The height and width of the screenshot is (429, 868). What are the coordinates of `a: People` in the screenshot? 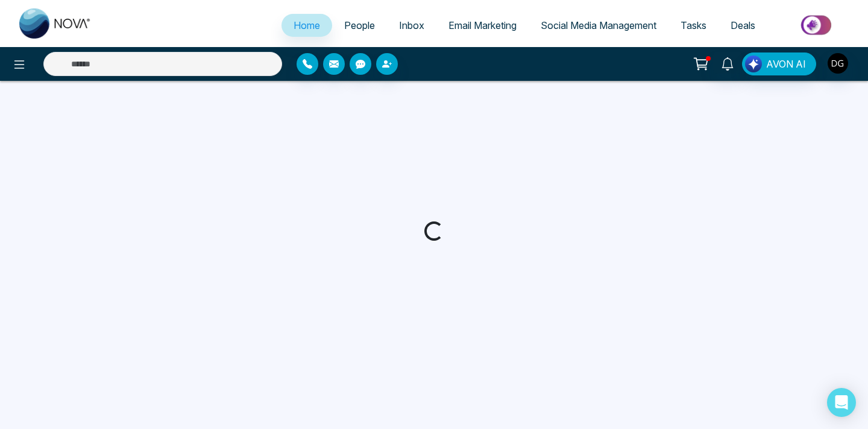 It's located at (359, 25).